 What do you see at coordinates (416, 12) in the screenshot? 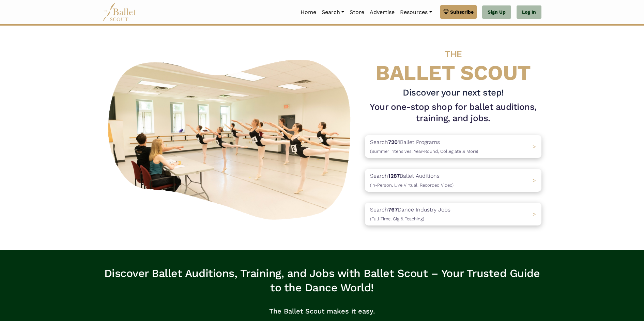
I see `a: Resources` at bounding box center [416, 12].